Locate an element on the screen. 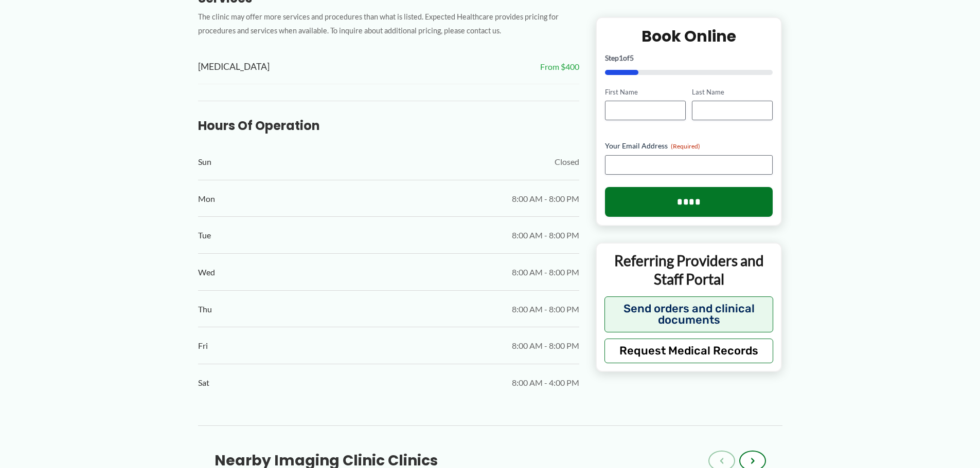  span: 1 is located at coordinates (621, 57).